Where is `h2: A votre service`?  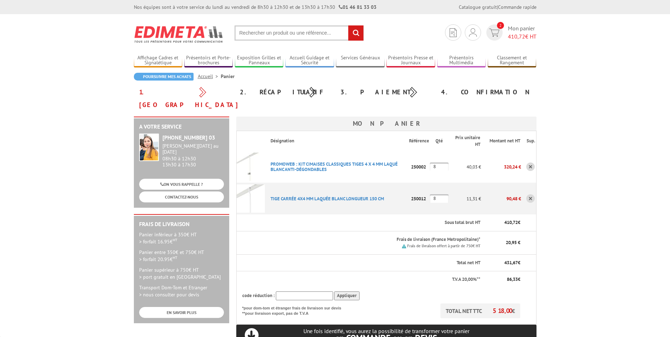 h2: A votre service is located at coordinates (181, 127).